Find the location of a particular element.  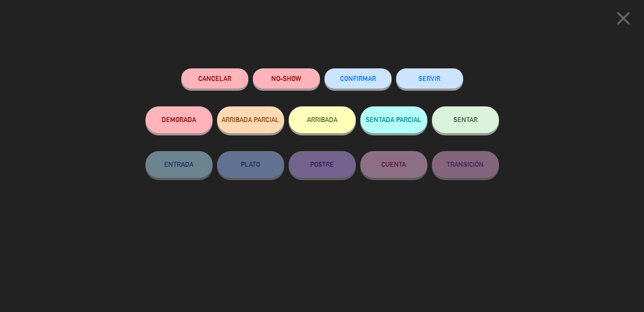

button: POSTRE is located at coordinates (322, 165).